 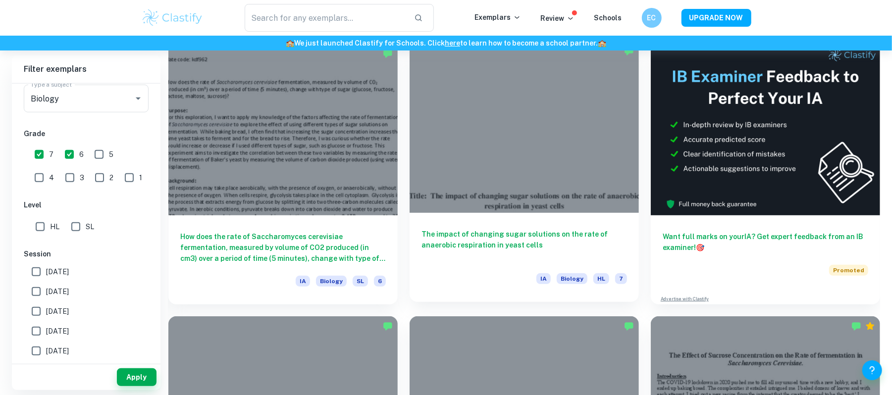 What do you see at coordinates (172, 18) in the screenshot?
I see `a: Clastify logo` at bounding box center [172, 18].